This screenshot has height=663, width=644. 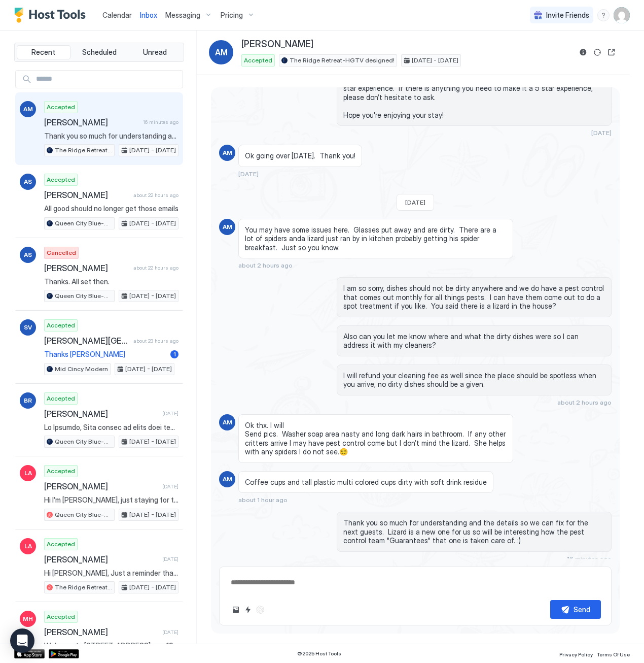 I want to click on span: about 23 hours ago, so click(x=156, y=340).